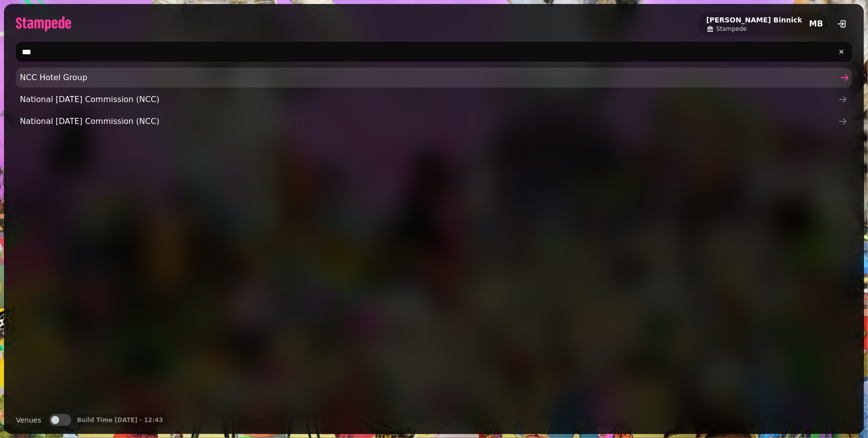  I want to click on button: clear, so click(842, 52).